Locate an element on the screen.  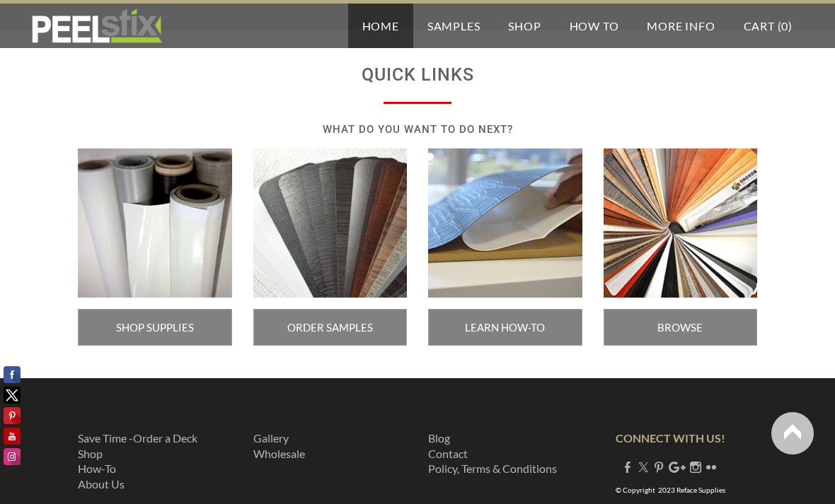
span: 0 is located at coordinates (785, 25).